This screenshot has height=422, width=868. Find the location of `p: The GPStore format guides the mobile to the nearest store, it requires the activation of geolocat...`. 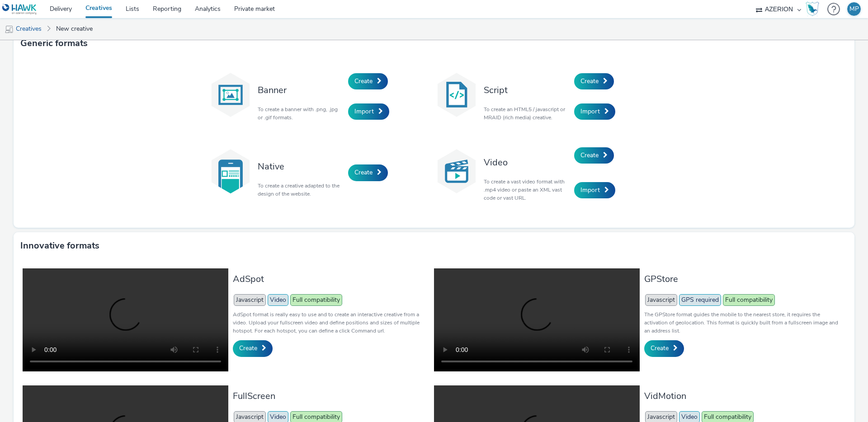

p: The GPStore format guides the mobile to the nearest store, it requires the activation of geolocat... is located at coordinates (743, 323).